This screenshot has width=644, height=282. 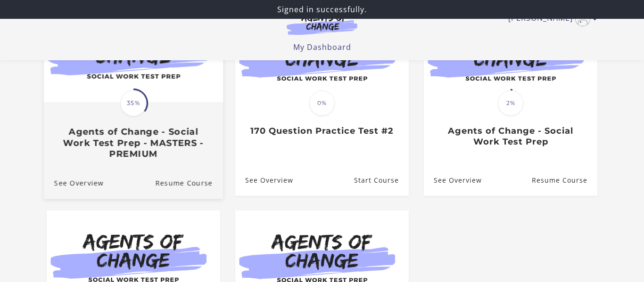 What do you see at coordinates (322, 24) in the screenshot?
I see `img: Agents of Change Logo` at bounding box center [322, 24].